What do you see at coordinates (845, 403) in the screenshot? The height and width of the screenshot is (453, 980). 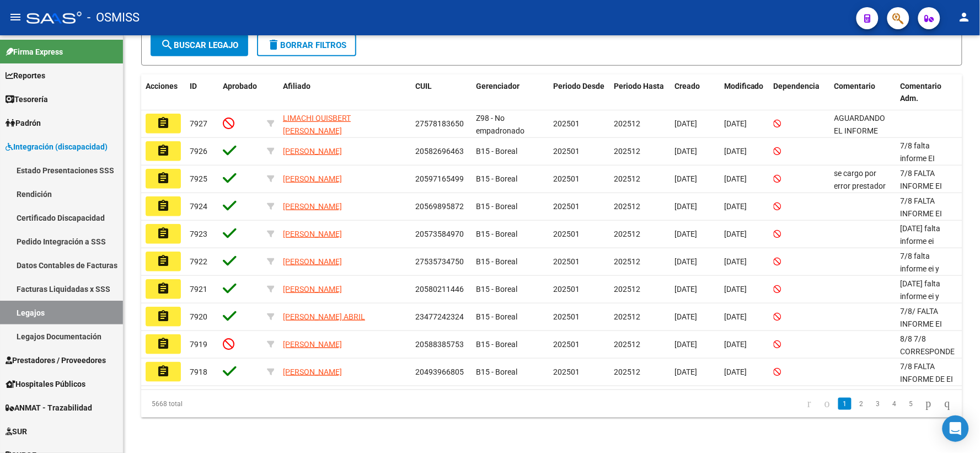 I see `li: page 1` at bounding box center [845, 403].